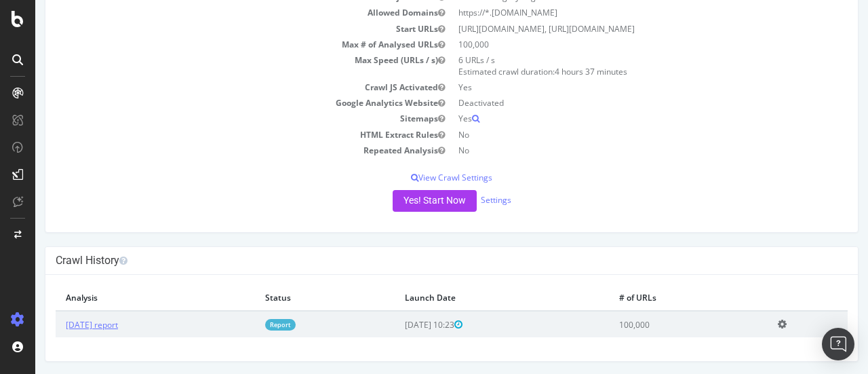  Describe the element at coordinates (838, 344) in the screenshot. I see `div: Open Intercom Messenger` at that location.